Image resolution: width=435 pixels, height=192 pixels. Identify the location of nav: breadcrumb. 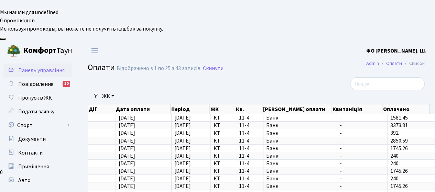
(396, 64).